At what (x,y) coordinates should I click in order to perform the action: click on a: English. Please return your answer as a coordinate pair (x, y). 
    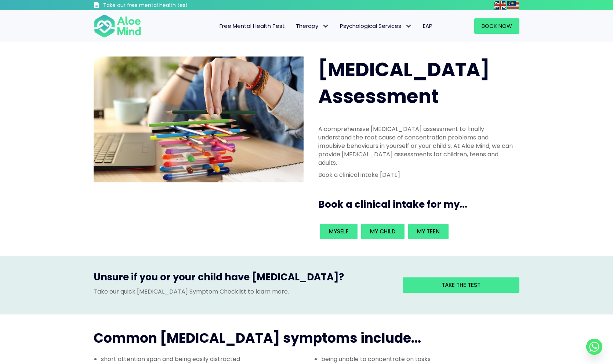
    Looking at the image, I should click on (501, 5).